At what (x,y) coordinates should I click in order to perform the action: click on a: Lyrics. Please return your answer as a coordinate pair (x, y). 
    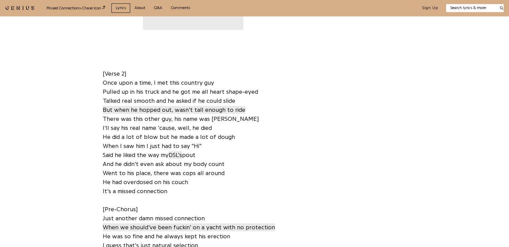
    Looking at the image, I should click on (121, 8).